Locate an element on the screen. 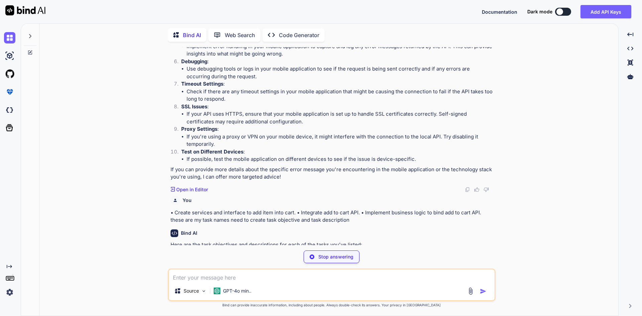  p: Stop answering is located at coordinates (336, 257).